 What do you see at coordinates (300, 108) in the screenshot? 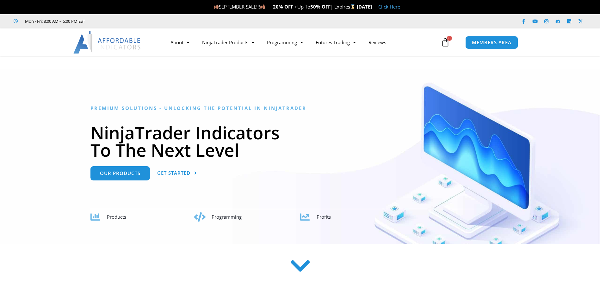
I see `h6: Premium Solutions - Unlocking the Potential in NinjaTrader` at bounding box center [300, 108].